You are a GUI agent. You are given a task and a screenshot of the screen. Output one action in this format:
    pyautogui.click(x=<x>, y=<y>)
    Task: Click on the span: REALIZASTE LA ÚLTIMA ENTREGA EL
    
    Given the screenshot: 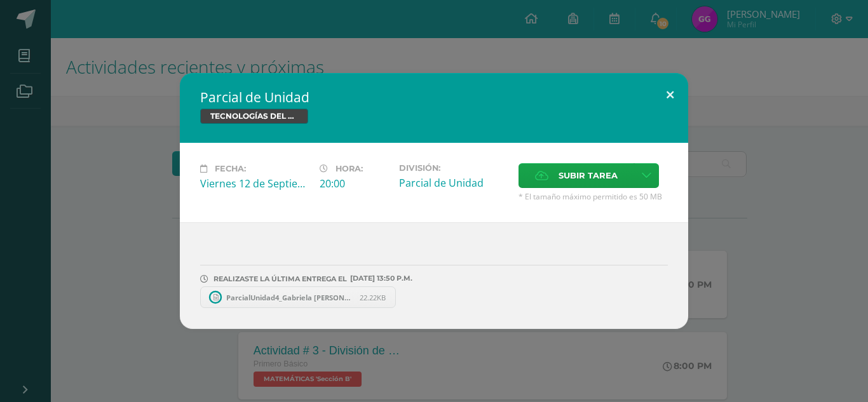 What is the action you would take?
    pyautogui.click(x=280, y=279)
    